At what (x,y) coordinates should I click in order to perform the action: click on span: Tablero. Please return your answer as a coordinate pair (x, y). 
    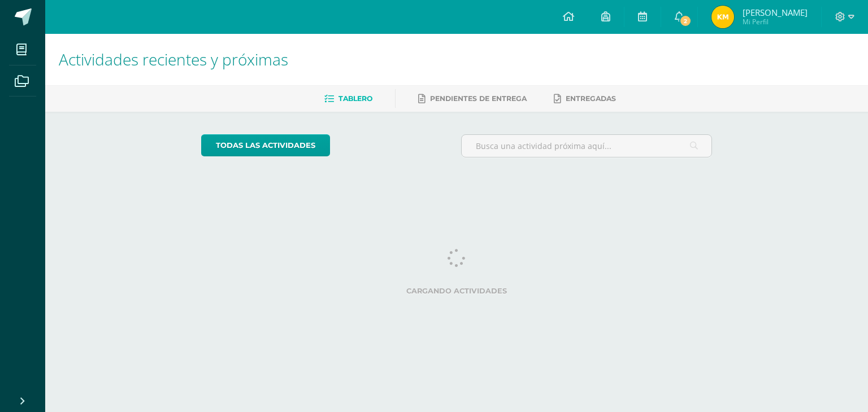
    Looking at the image, I should click on (356, 98).